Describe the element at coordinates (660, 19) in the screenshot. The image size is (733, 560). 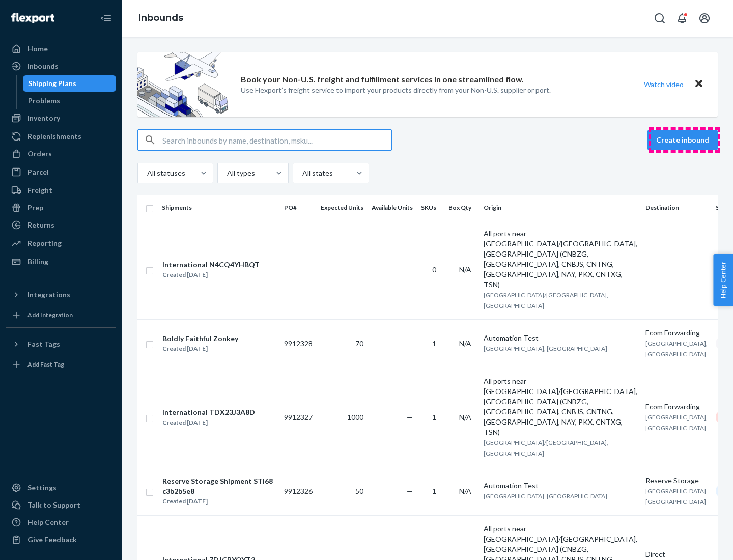
I see `button: Open Search Box` at that location.